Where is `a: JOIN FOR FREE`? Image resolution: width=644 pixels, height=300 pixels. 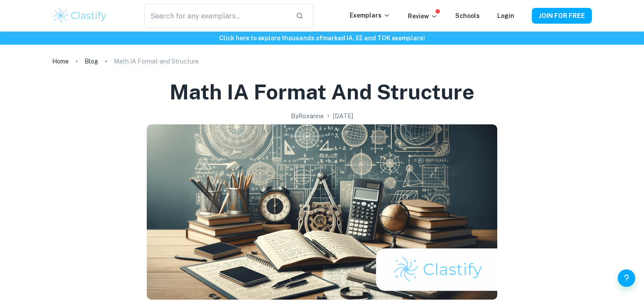
a: JOIN FOR FREE is located at coordinates (561, 15).